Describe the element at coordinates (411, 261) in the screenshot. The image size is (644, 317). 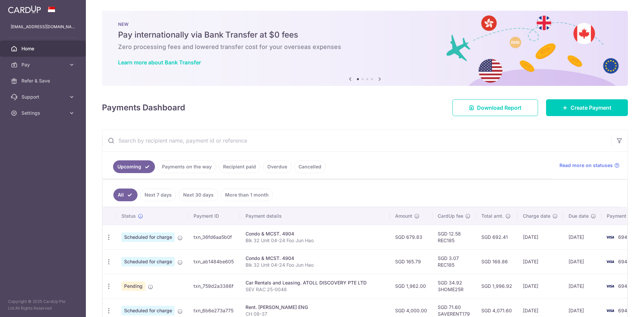
I see `td: SGD 165.79` at that location.